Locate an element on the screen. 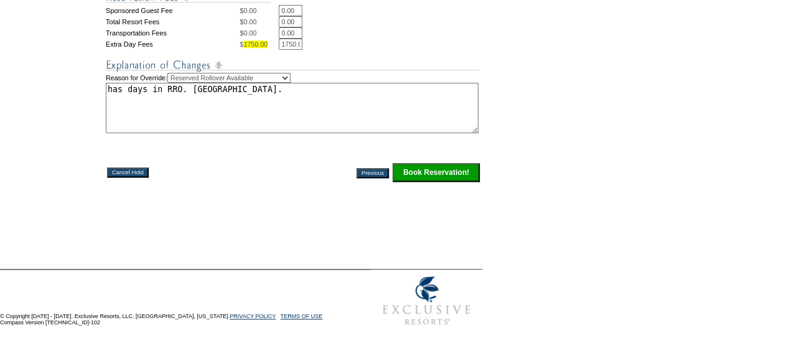 This screenshot has height=343, width=787. td: Extra Day Fees is located at coordinates (172, 44).